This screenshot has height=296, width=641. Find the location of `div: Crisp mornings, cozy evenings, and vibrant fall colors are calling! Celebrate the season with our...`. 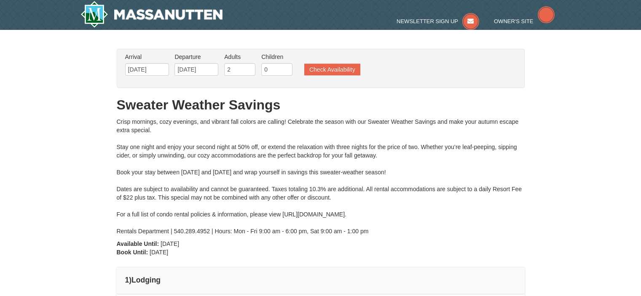

div: Crisp mornings, cozy evenings, and vibrant fall colors are calling! Celebrate the season with our... is located at coordinates (321, 177).